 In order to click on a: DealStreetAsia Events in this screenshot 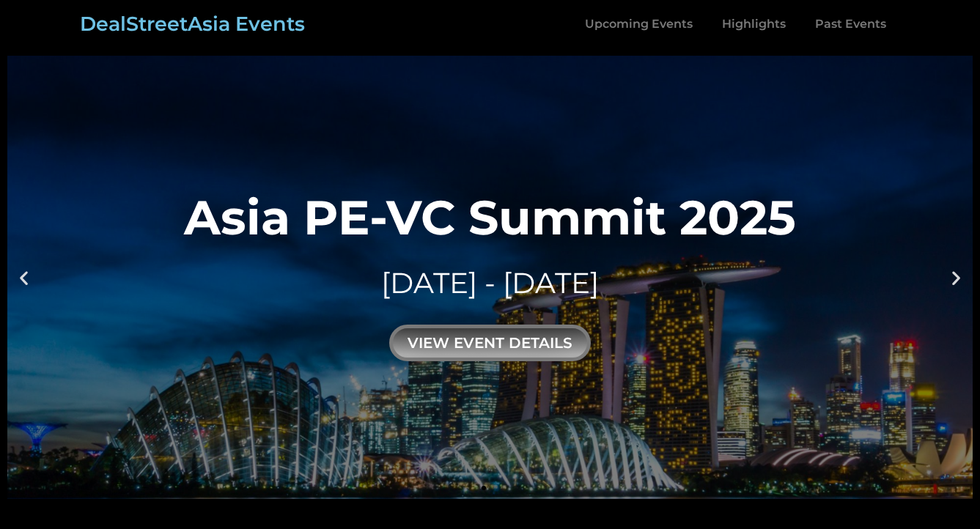, I will do `click(192, 24)`.